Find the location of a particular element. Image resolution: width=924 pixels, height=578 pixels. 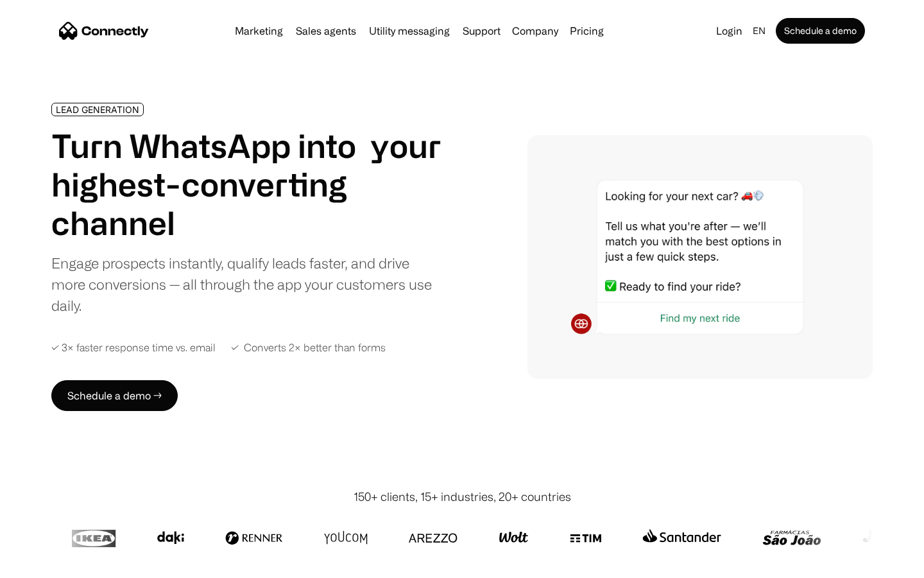

div: 150+ clients, 15+ industries, 20+ countries is located at coordinates (462, 497).